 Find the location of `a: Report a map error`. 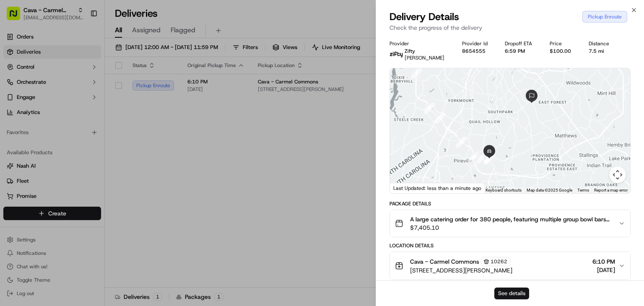

a: Report a map error is located at coordinates (611, 190).